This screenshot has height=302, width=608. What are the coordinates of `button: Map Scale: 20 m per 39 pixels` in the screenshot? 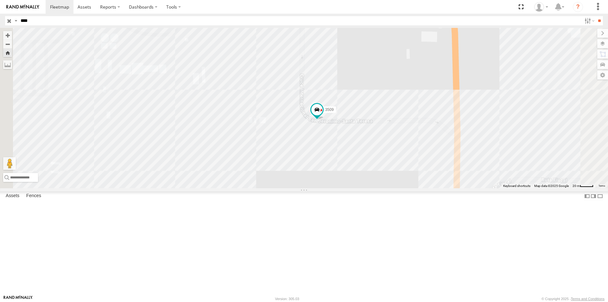 It's located at (583, 186).